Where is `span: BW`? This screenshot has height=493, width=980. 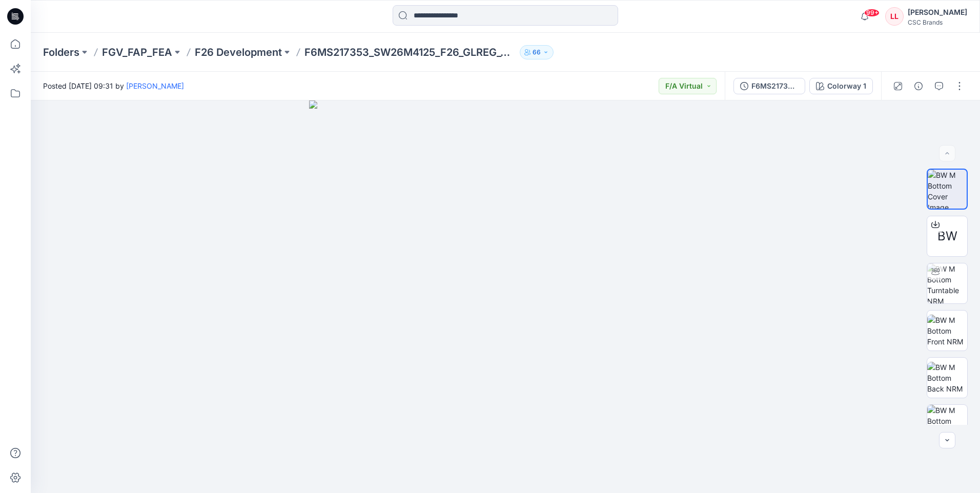 span: BW is located at coordinates (947, 236).